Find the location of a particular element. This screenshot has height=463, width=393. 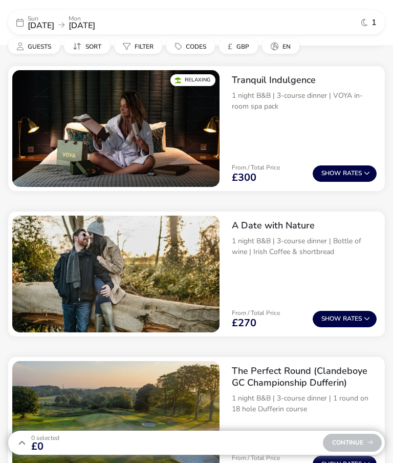

div: Relaxing is located at coordinates (193, 80).